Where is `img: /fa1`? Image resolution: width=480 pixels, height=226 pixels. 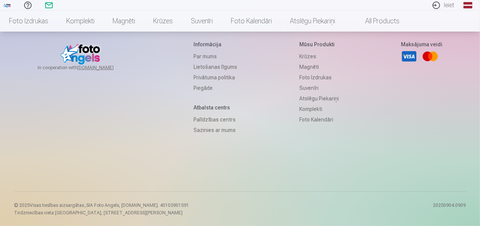
img: /fa1 is located at coordinates (7, 5).